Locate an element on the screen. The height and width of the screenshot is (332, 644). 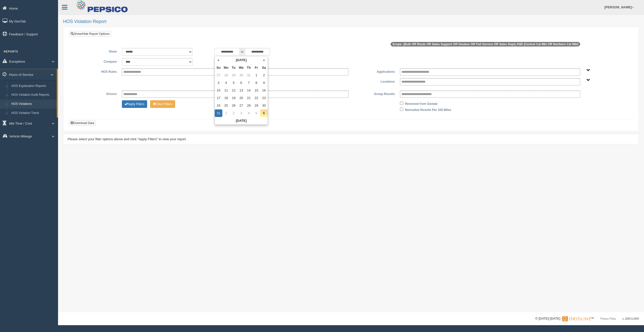
span: v. 2025.5.2403 is located at coordinates (630, 318).